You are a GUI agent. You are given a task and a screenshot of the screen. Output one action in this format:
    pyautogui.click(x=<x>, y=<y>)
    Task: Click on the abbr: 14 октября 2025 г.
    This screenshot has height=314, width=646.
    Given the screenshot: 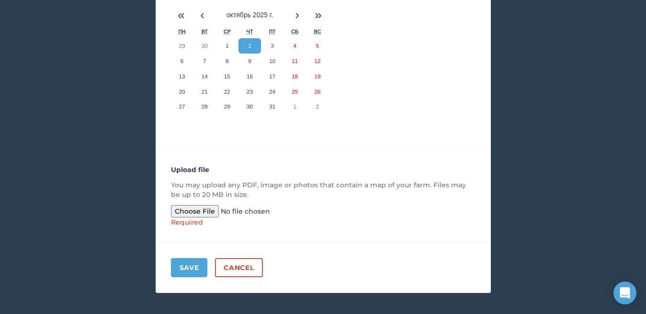 What is the action you would take?
    pyautogui.click(x=204, y=76)
    